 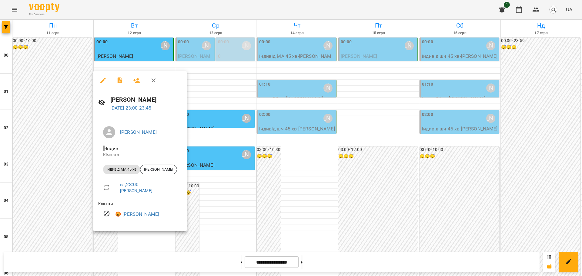 I want to click on svg: Візит скасовано, so click(x=107, y=214).